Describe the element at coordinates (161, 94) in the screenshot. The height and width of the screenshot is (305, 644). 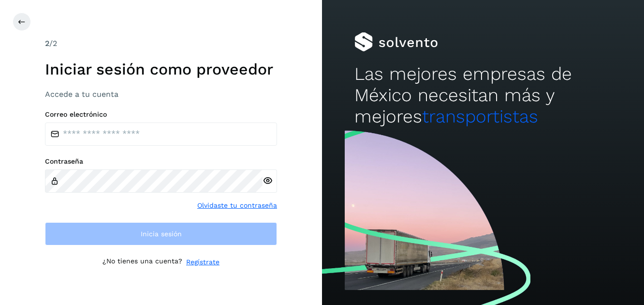
I see `h3: Accede a tu cuenta` at that location.